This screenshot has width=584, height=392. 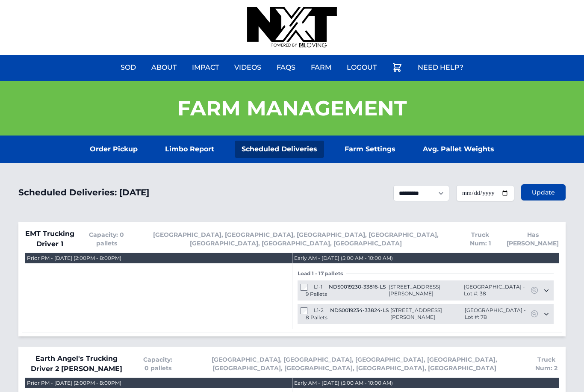 I want to click on span: NDS0019234-33824-LS, so click(x=360, y=310).